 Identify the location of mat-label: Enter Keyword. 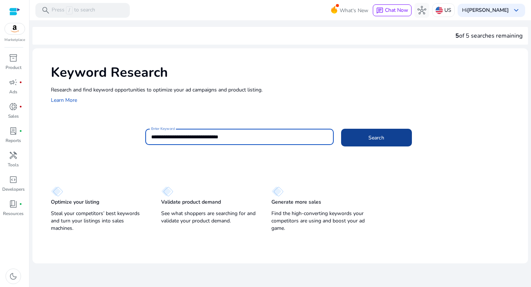
(163, 129).